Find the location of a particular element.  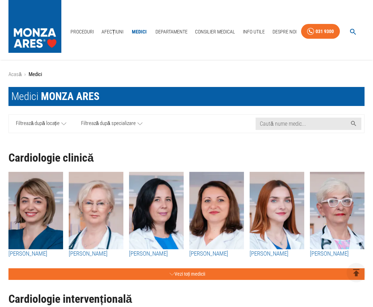

span: Filtrează după locație is located at coordinates (38, 124).